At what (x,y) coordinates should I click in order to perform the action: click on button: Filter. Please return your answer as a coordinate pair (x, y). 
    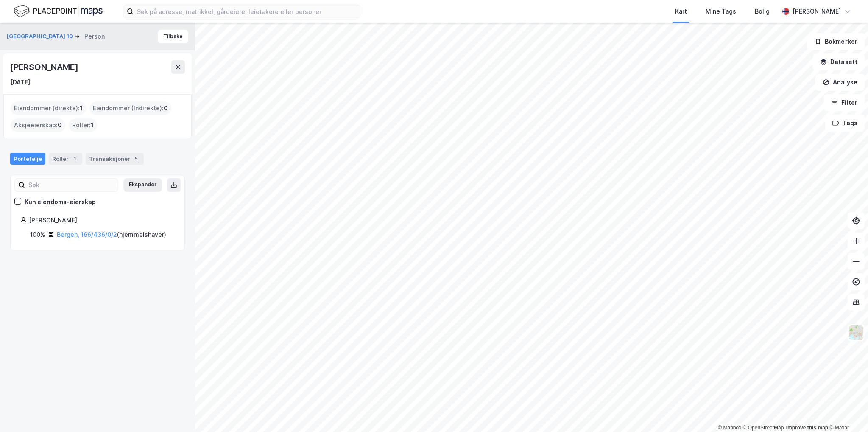
    Looking at the image, I should click on (844, 103).